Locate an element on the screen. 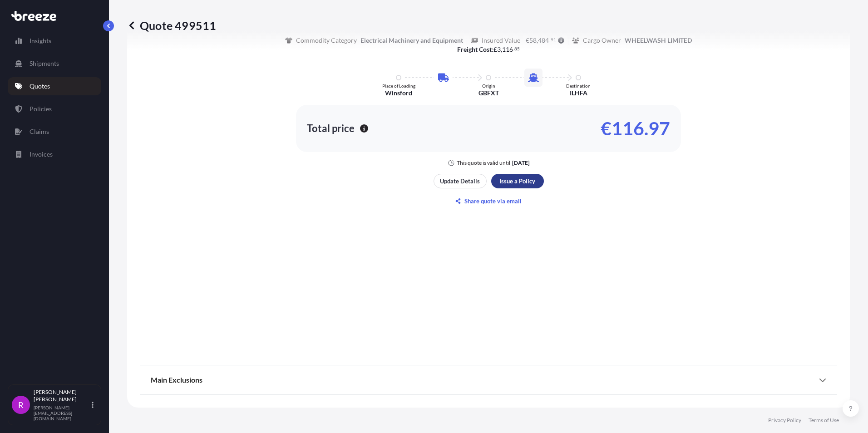  a: Claims is located at coordinates (54, 132).